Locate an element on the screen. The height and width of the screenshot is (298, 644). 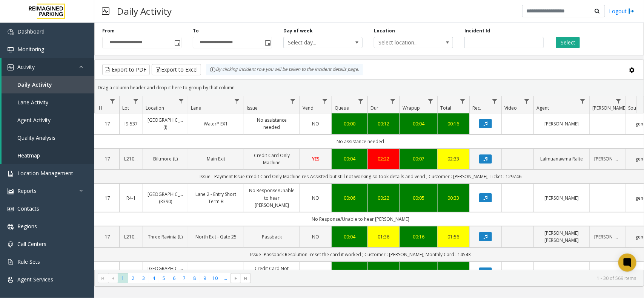
a: 00:05 is located at coordinates (419, 198).